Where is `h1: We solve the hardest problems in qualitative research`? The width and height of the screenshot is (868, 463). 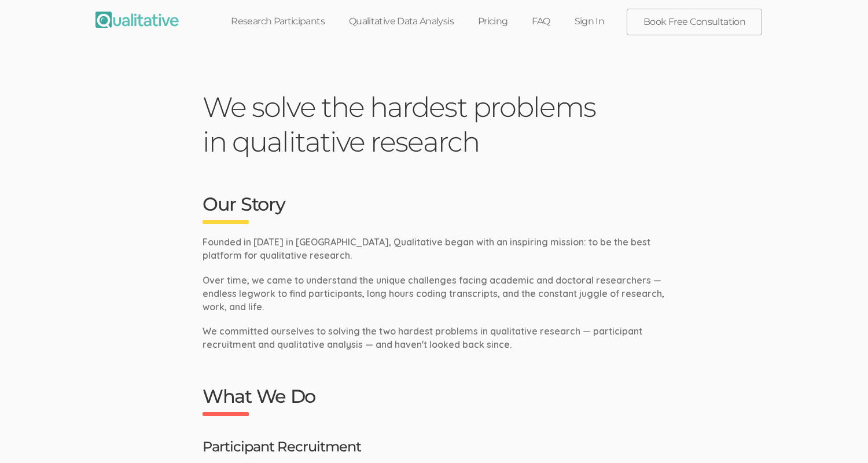 h1: We solve the hardest problems in qualitative research is located at coordinates (434, 124).